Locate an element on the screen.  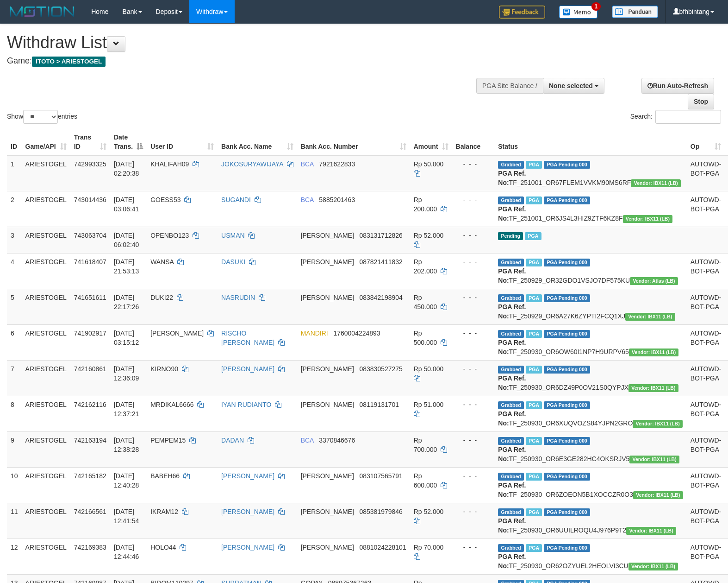
td: 11 is located at coordinates (14, 520).